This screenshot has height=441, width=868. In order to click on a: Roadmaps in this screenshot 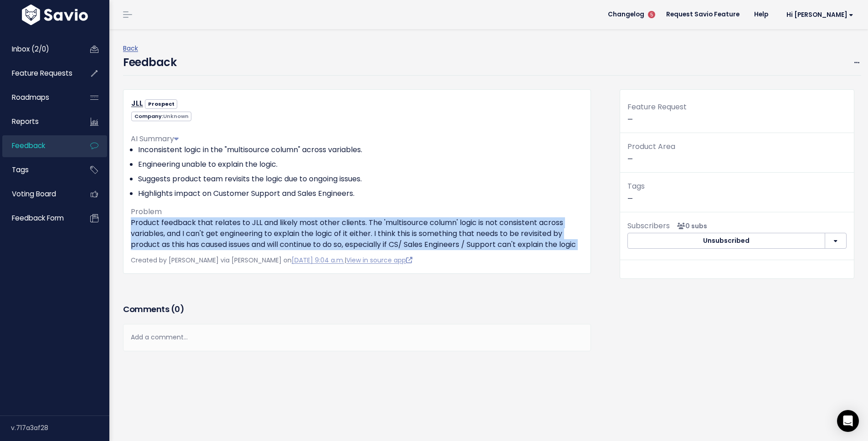, I will do `click(39, 98)`.